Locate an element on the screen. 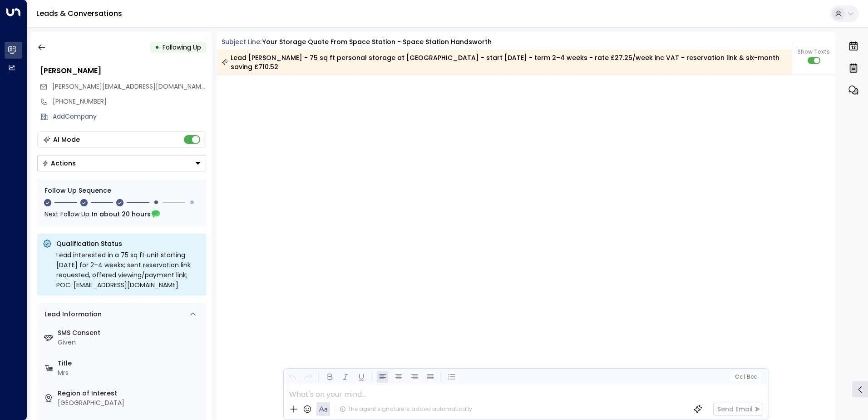  span: warren.marie49@yahoo.com is located at coordinates (128, 86).